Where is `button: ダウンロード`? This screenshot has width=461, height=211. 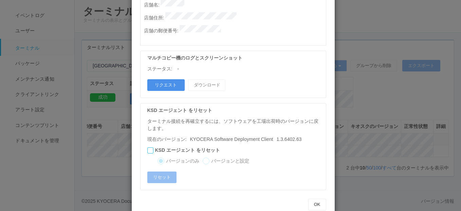 button: ダウンロード is located at coordinates (207, 85).